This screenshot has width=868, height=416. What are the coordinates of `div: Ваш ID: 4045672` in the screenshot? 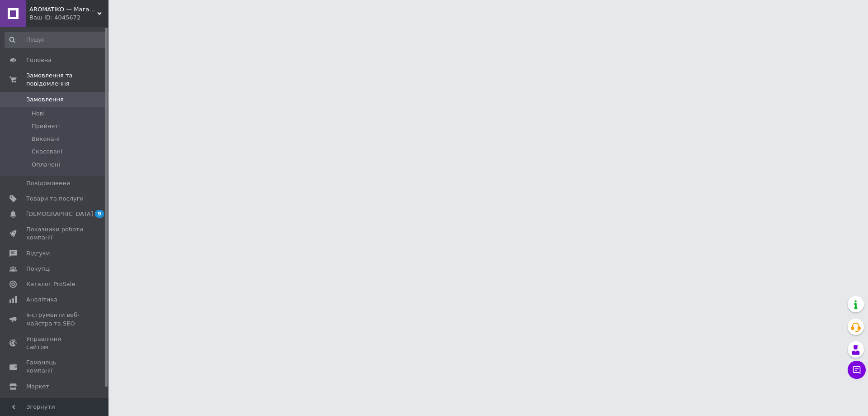 It's located at (68, 18).